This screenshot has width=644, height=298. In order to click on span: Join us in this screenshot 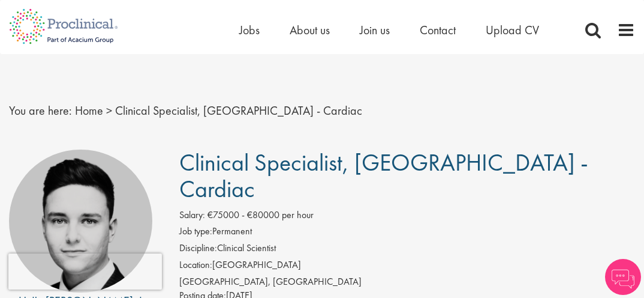, I will do `click(375, 30)`.